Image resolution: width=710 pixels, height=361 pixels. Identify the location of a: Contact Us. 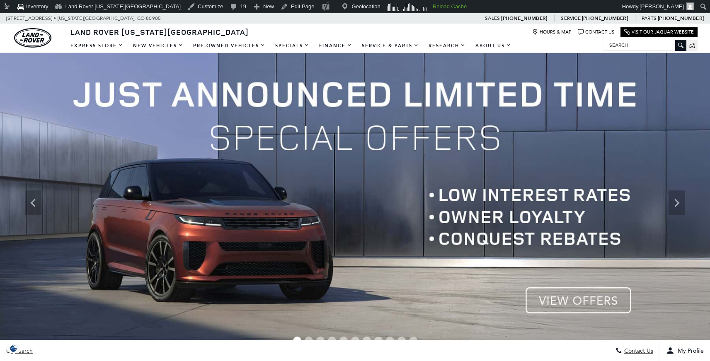
(596, 32).